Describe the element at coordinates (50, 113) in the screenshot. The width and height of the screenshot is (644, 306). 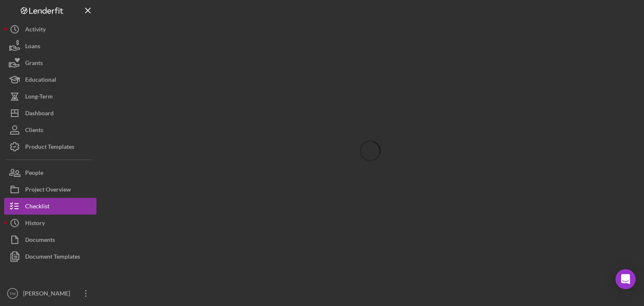
I see `a: Dashboard` at that location.